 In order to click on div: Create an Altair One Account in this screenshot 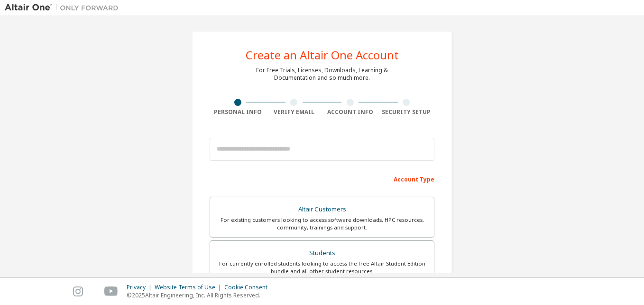, I will do `click(322, 55)`.